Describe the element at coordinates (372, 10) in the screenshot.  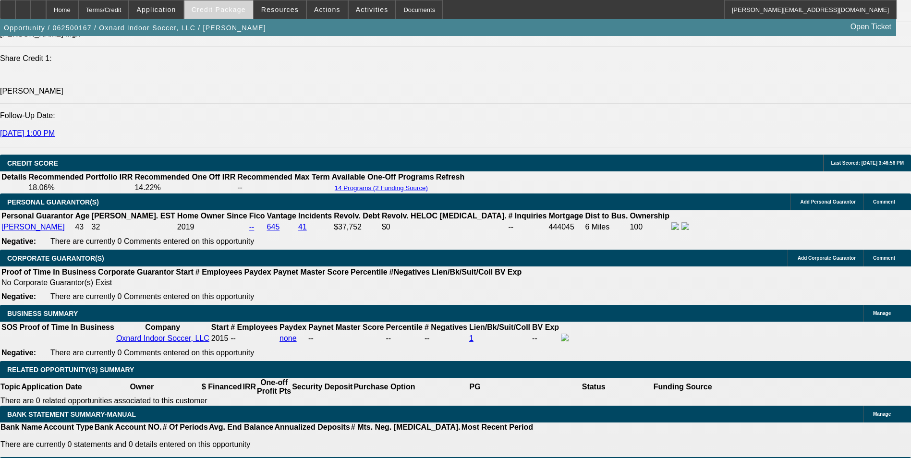
I see `span: Activities` at that location.